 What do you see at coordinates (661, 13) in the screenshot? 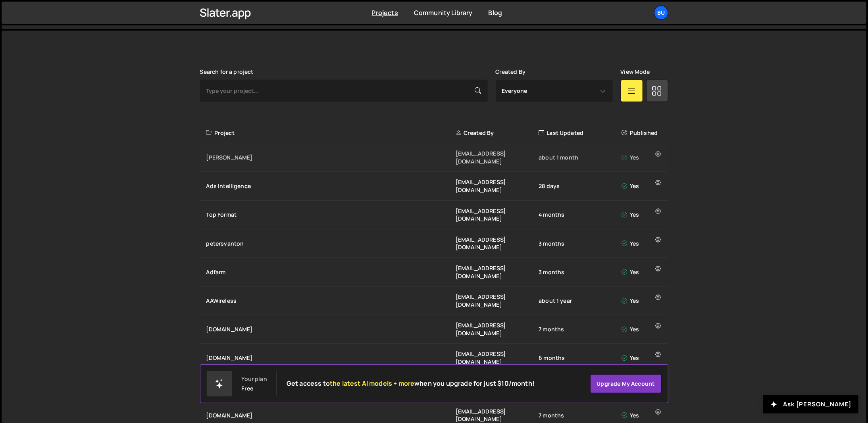
I see `div: Bu` at bounding box center [661, 13].